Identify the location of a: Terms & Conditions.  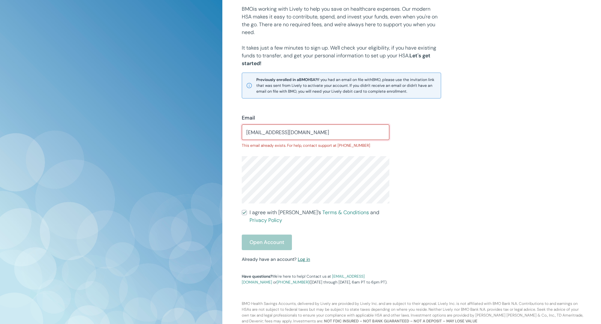
(346, 212).